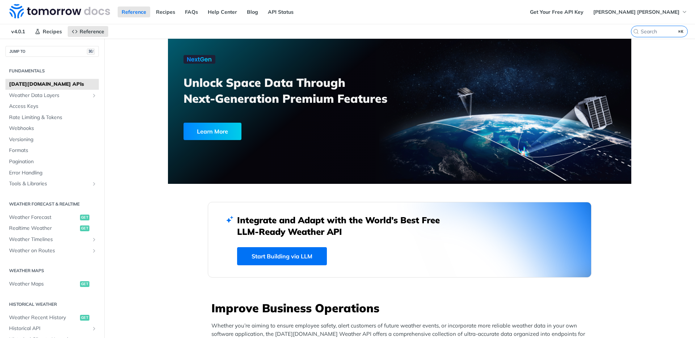  Describe the element at coordinates (53, 162) in the screenshot. I see `span: Pagination` at that location.